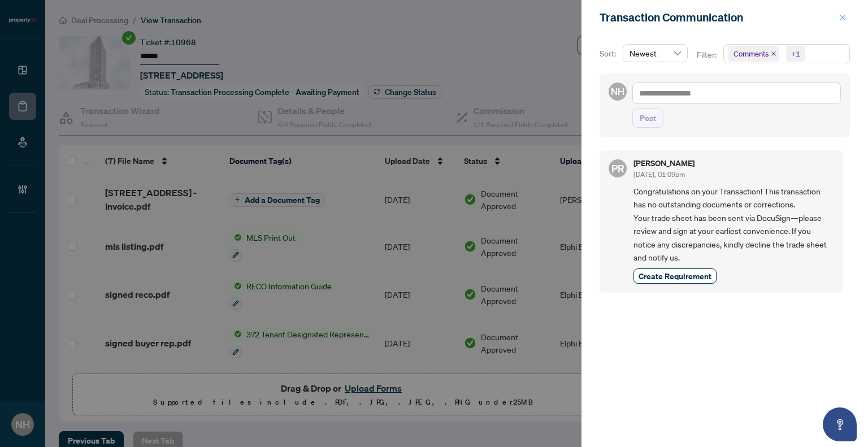  Describe the element at coordinates (618, 169) in the screenshot. I see `span: PR` at that location.